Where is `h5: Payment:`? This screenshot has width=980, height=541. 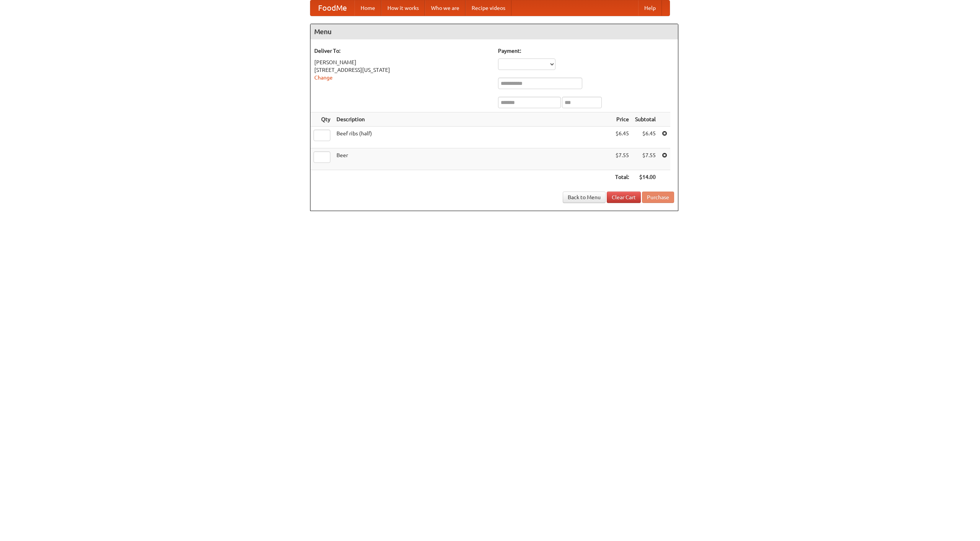 h5: Payment: is located at coordinates (586, 51).